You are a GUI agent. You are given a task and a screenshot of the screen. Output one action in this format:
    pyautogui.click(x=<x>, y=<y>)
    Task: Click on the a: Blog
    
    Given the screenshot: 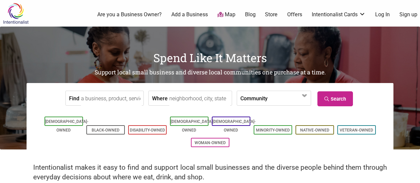 What is the action you would take?
    pyautogui.click(x=250, y=15)
    